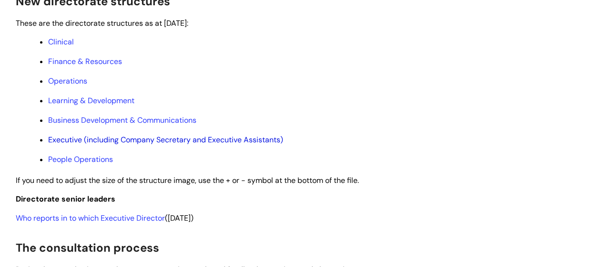 The height and width of the screenshot is (267, 603). I want to click on a: Business Development & Communications, so click(122, 120).